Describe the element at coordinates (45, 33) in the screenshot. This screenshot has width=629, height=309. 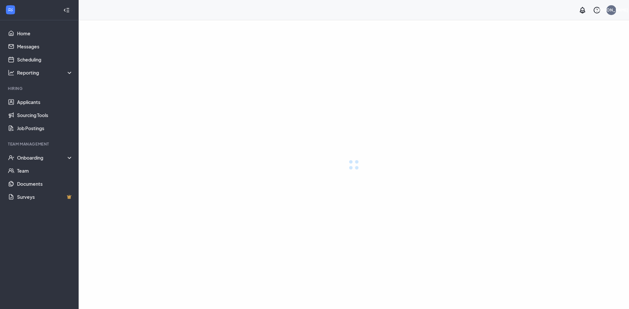
I see `a: Home` at that location.